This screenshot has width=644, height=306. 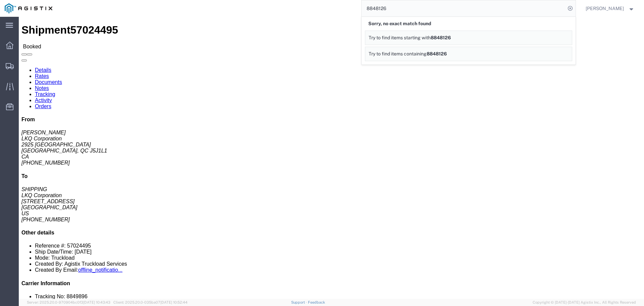 What do you see at coordinates (299, 302) in the screenshot?
I see `a: Support` at bounding box center [299, 302].